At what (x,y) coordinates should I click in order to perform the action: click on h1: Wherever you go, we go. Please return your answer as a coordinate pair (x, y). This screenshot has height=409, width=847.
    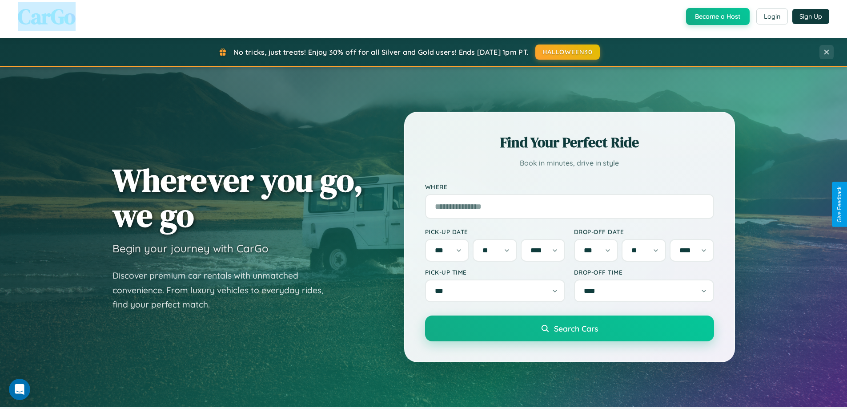
    Looking at the image, I should click on (238, 197).